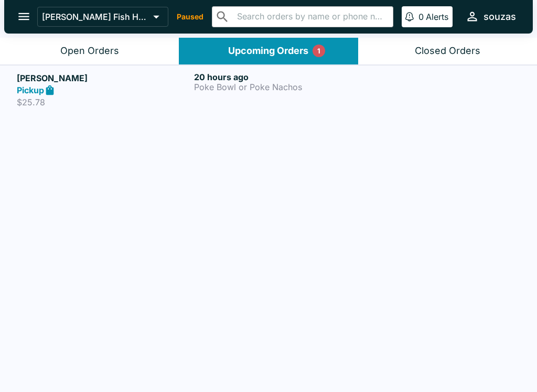  What do you see at coordinates (281, 77) in the screenshot?
I see `h6: 20 hours ago` at bounding box center [281, 77].